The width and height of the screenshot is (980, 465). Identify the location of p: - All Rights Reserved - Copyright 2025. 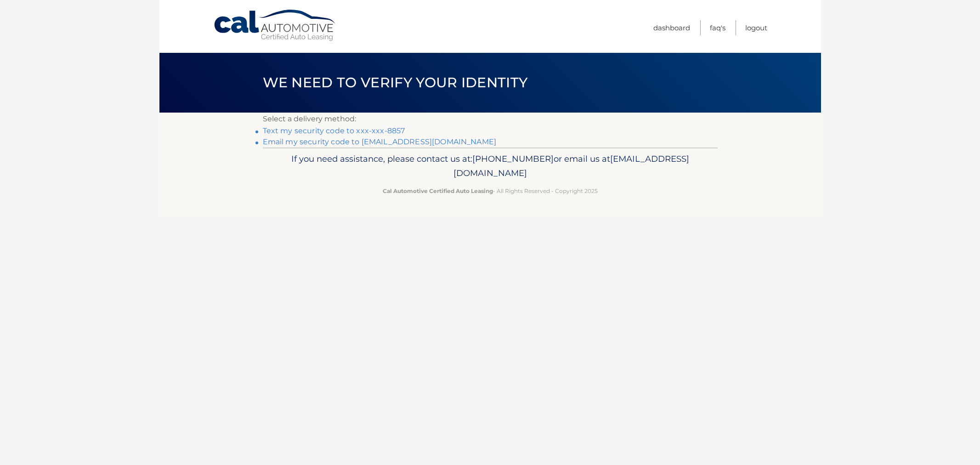
(490, 191).